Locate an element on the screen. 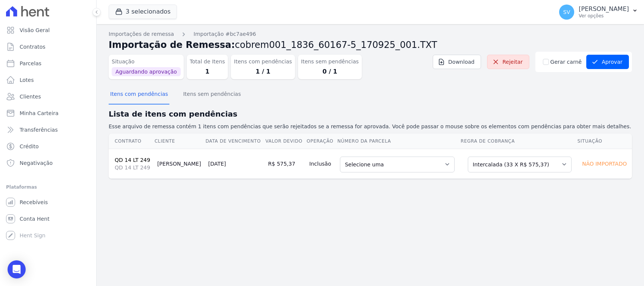  th: Contrato is located at coordinates (131, 141).